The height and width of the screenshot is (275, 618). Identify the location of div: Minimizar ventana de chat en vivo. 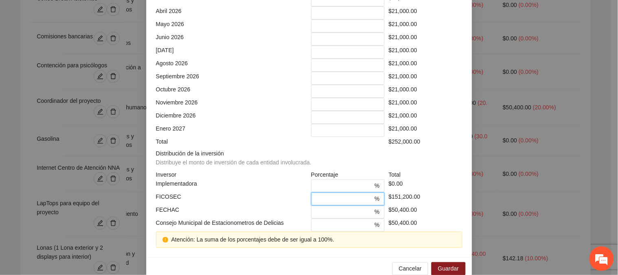
(143, 14).